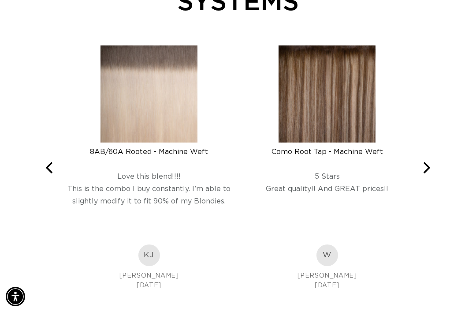 Image resolution: width=476 pixels, height=312 pixels. I want to click on div: W, so click(327, 255).